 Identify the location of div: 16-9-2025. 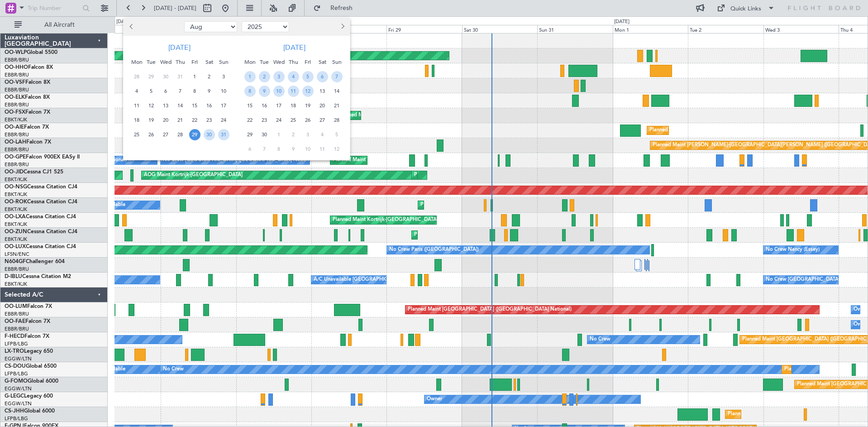
(264, 106).